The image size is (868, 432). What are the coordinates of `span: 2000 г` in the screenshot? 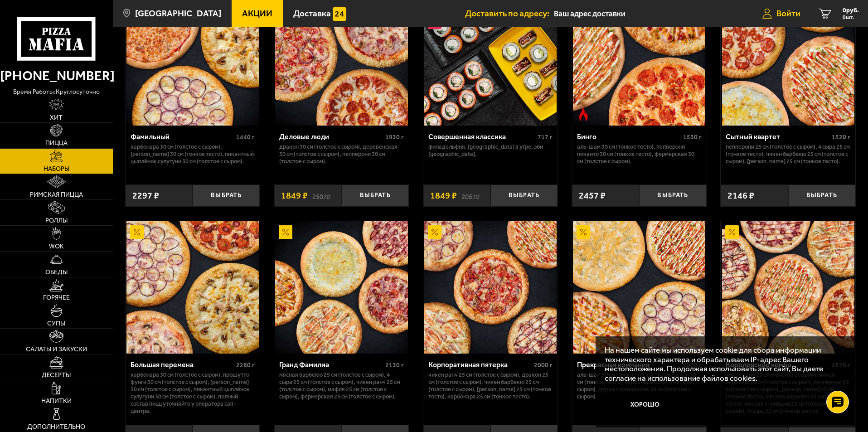 It's located at (543, 365).